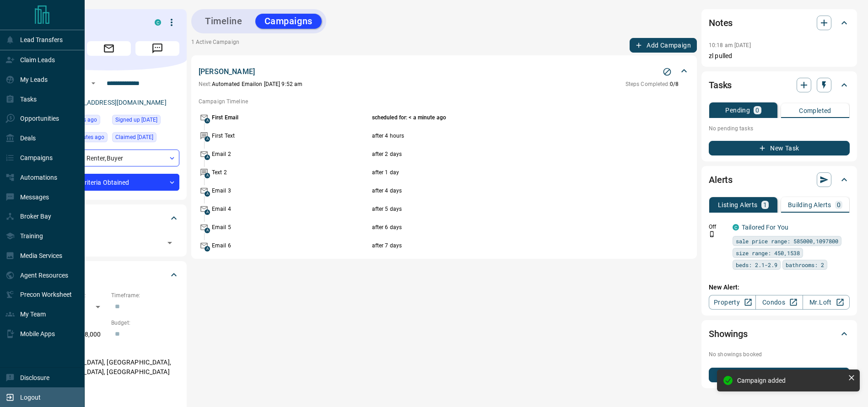 The width and height of the screenshot is (868, 407). I want to click on a: Tailored For You, so click(765, 227).